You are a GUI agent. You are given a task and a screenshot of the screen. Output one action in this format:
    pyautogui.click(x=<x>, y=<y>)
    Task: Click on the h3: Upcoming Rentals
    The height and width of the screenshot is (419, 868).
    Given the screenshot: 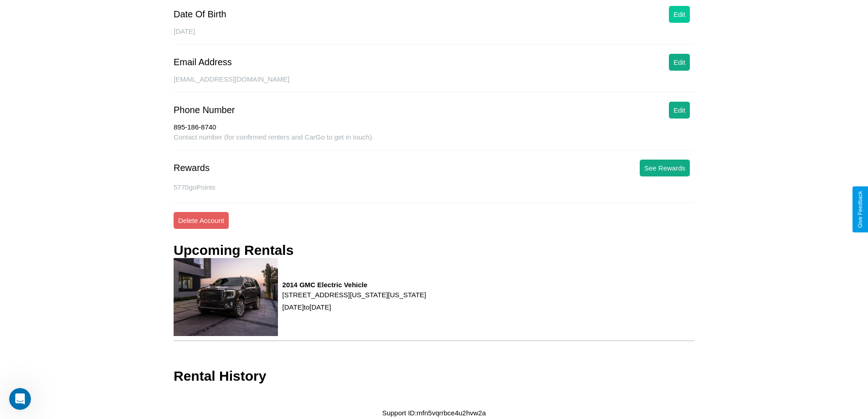 What is the action you would take?
    pyautogui.click(x=234, y=251)
    